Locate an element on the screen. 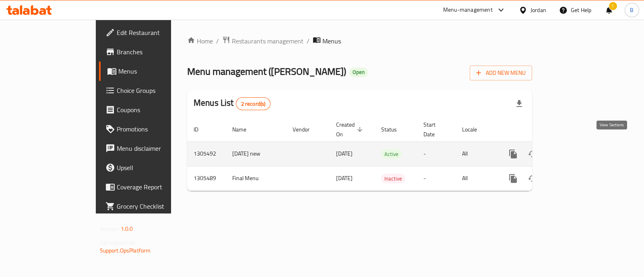 The height and width of the screenshot is (277, 644). div: Active is located at coordinates (391, 154).